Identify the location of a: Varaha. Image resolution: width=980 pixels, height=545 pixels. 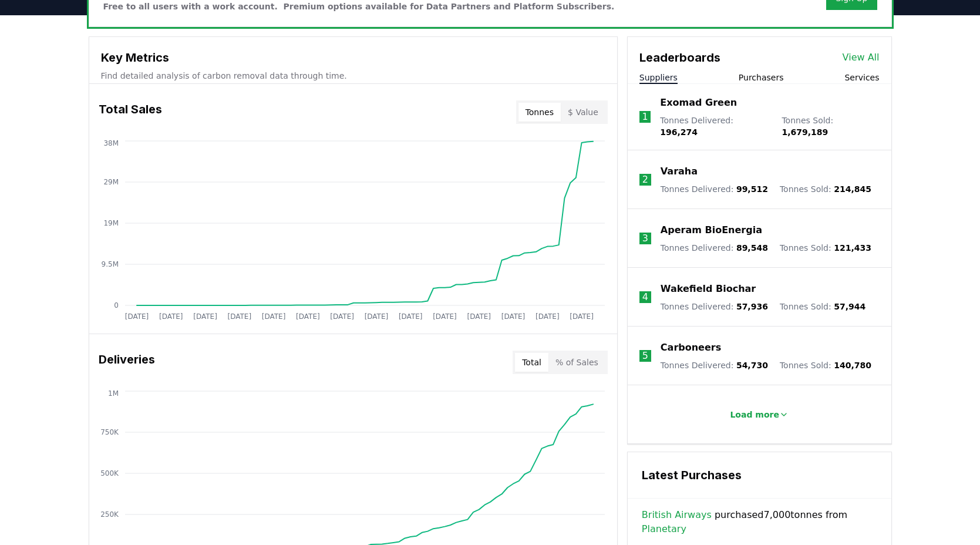
(679, 172).